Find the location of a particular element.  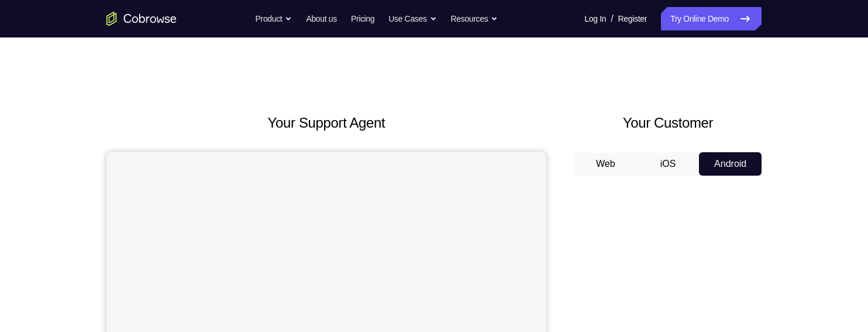

button: iOS is located at coordinates (668, 164).